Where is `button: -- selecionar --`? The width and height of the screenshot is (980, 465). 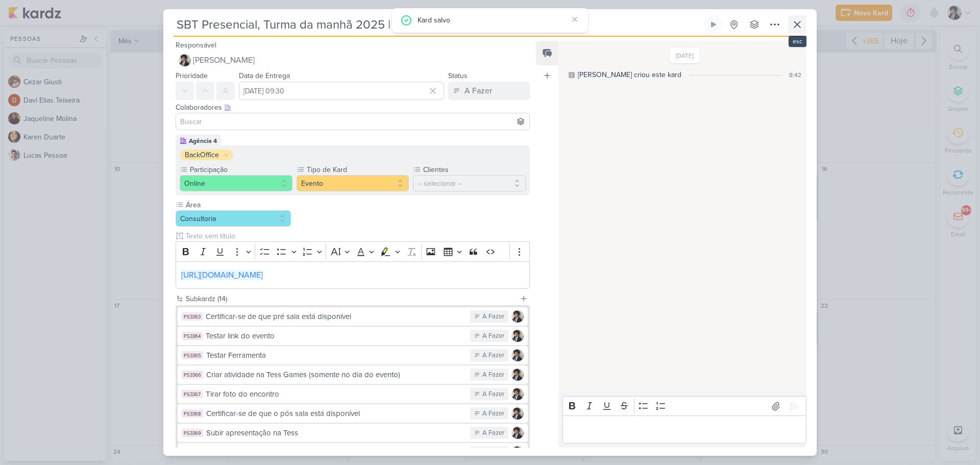 button: -- selecionar -- is located at coordinates (469, 183).